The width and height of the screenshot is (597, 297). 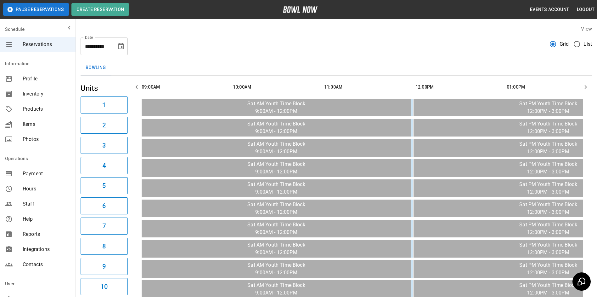 What do you see at coordinates (104, 145) in the screenshot?
I see `h6: 3` at bounding box center [104, 145].